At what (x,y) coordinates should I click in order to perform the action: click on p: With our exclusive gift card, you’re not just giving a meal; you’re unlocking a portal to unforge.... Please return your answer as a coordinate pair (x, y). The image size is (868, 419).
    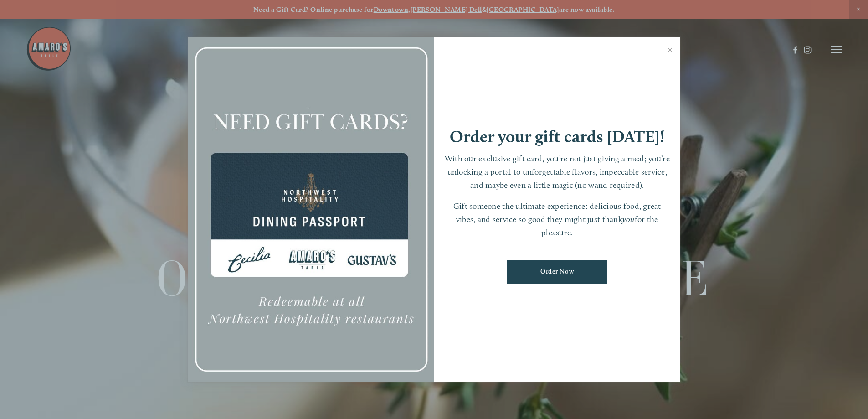
    Looking at the image, I should click on (557, 172).